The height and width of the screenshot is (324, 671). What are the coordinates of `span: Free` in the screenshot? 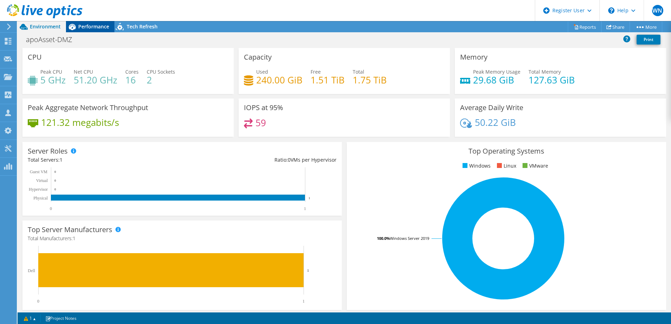 It's located at (316, 72).